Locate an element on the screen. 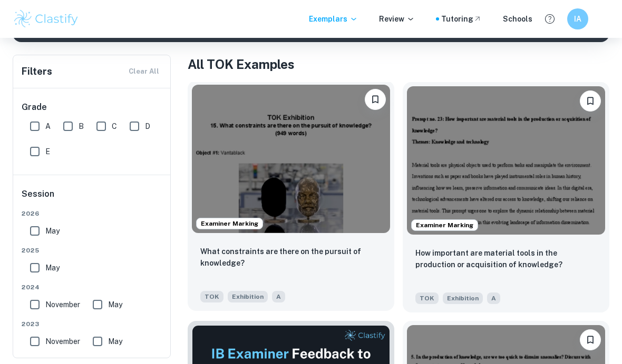  img: TOK Exhibition example thumbnail: What constraints are there on the pursui is located at coordinates (291, 159).